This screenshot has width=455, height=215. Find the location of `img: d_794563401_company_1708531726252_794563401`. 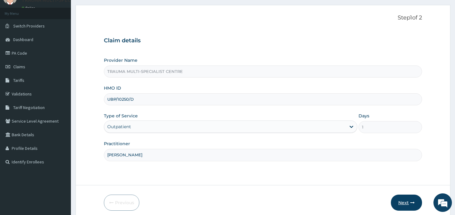

img: d_794563401_company_1708531726252_794563401 is located at coordinates (18, 39).